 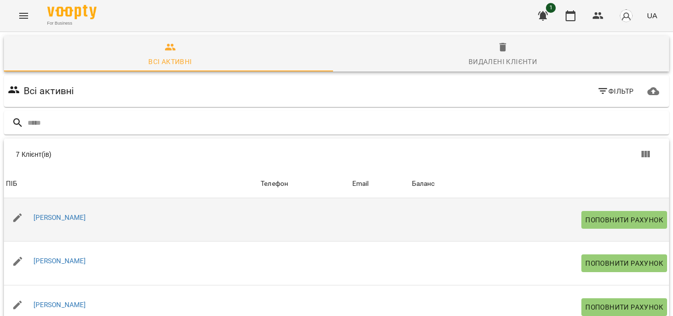 What do you see at coordinates (24, 16) in the screenshot?
I see `button: Menu` at bounding box center [24, 16].